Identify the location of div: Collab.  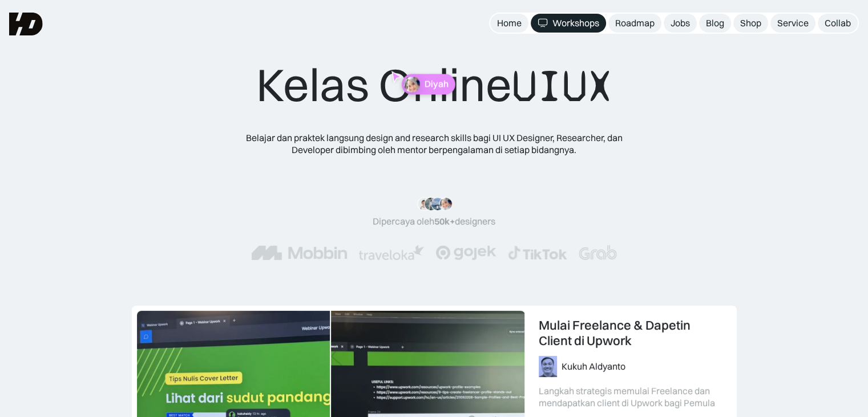
(837, 23).